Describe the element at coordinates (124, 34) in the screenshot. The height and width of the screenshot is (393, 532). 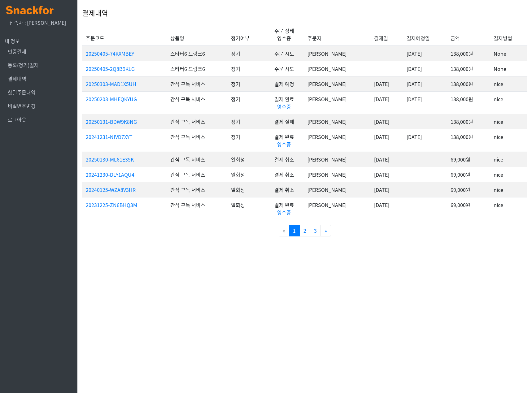
I see `th: 주문코드` at that location.